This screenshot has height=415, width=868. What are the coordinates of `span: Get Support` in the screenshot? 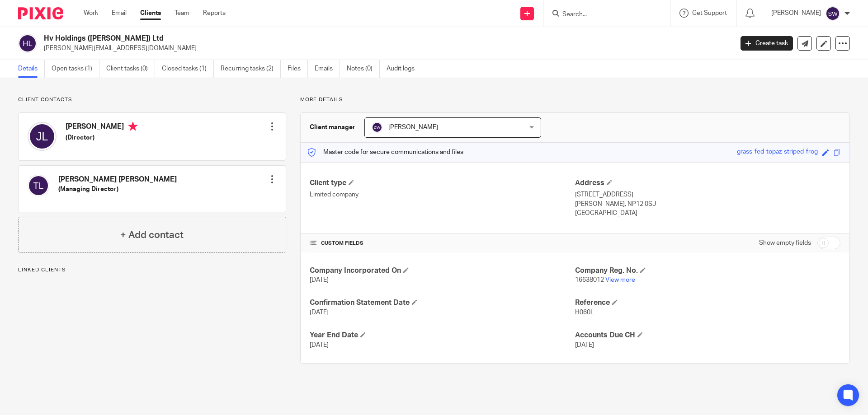 It's located at (709, 13).